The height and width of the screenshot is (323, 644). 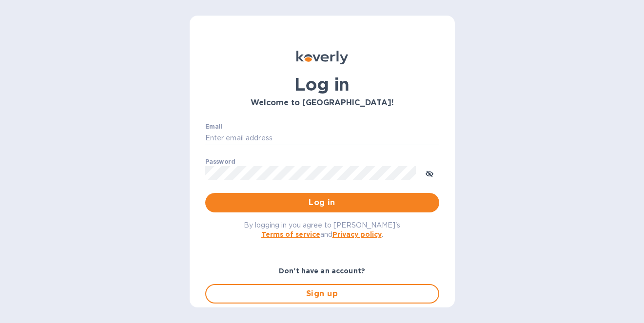 I want to click on h1: Log in, so click(x=322, y=84).